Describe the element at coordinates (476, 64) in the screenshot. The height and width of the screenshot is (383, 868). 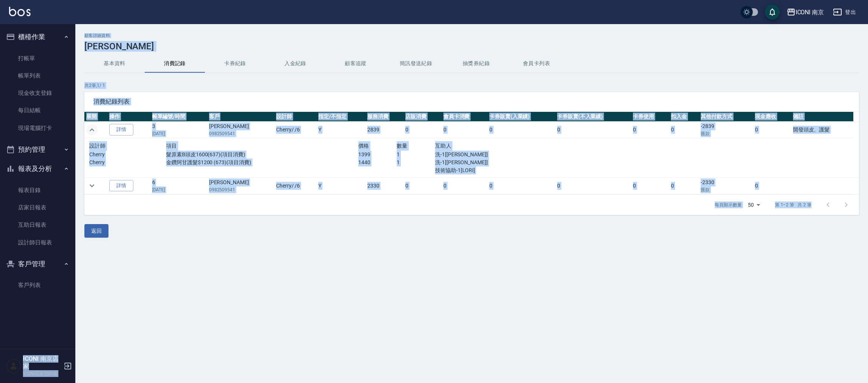
I see `button: 抽獎券紀錄` at that location.